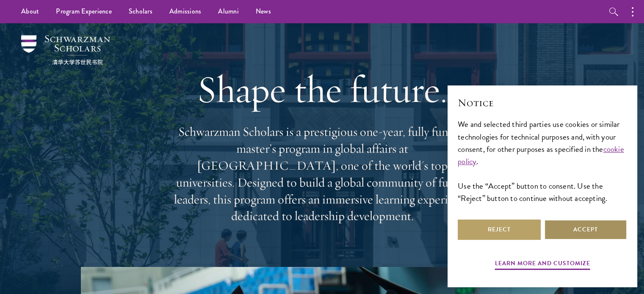 The image size is (644, 294). I want to click on button: Accept, so click(586, 229).